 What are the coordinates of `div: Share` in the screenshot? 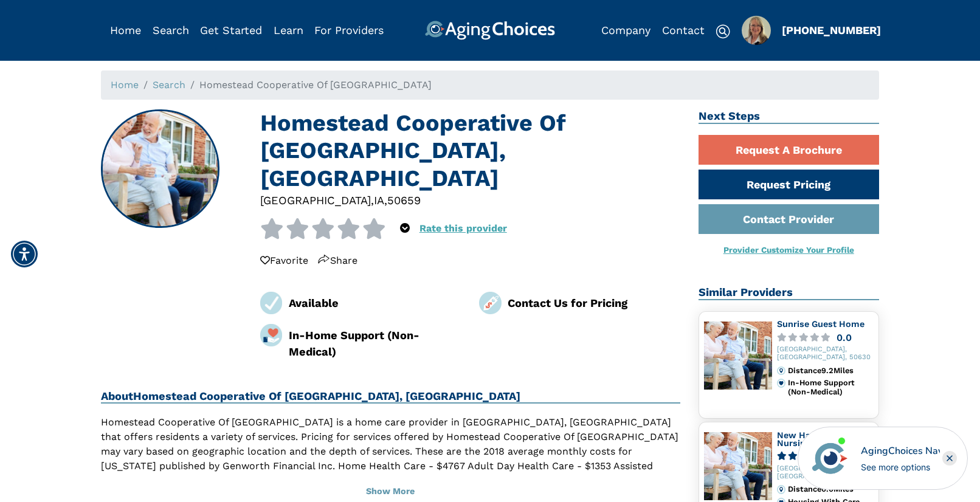 It's located at (338, 261).